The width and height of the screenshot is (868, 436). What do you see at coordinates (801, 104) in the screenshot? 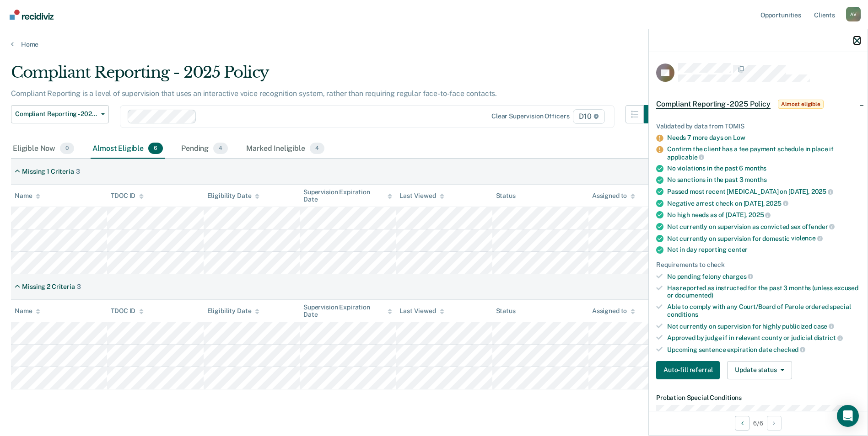
I see `span: Almost eligible` at bounding box center [801, 104].